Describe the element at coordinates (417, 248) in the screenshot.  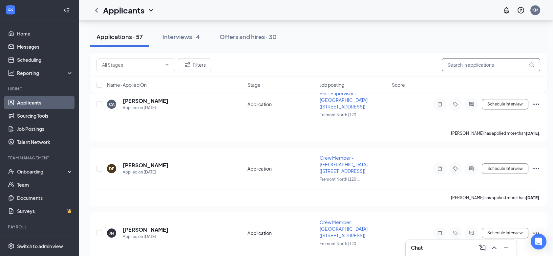
I see `h3: Chat` at that location.